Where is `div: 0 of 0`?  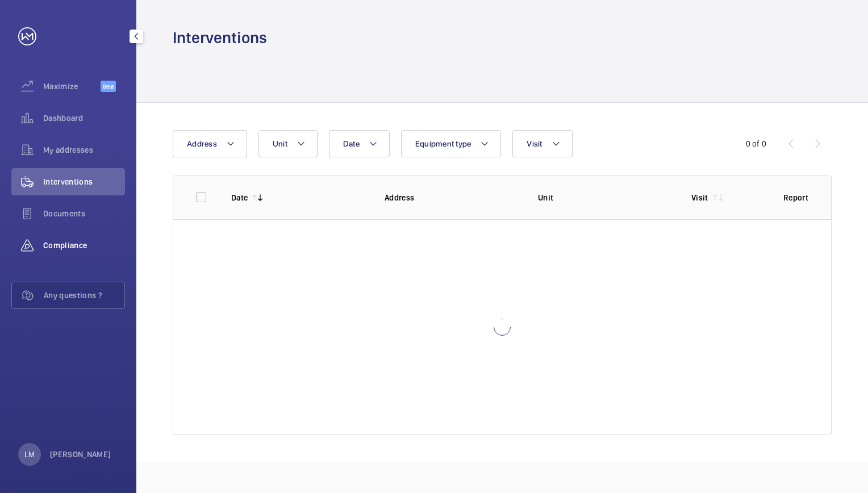 div: 0 of 0 is located at coordinates (756, 144).